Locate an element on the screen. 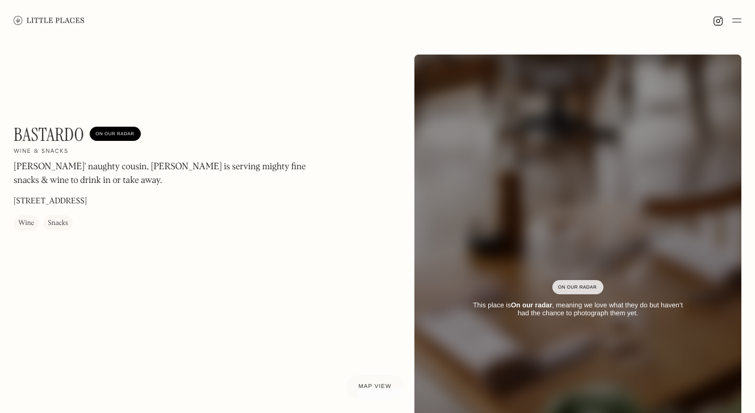 The image size is (755, 413). div: Snacks is located at coordinates (58, 224).